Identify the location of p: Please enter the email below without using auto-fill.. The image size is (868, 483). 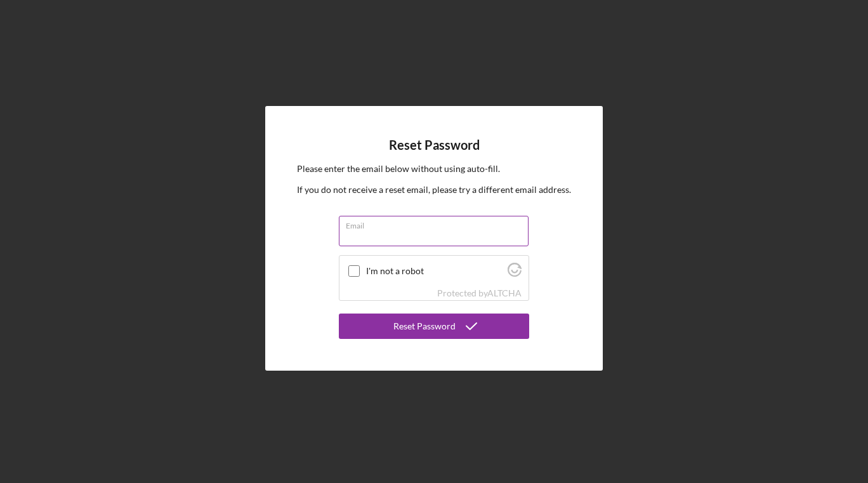
(434, 169).